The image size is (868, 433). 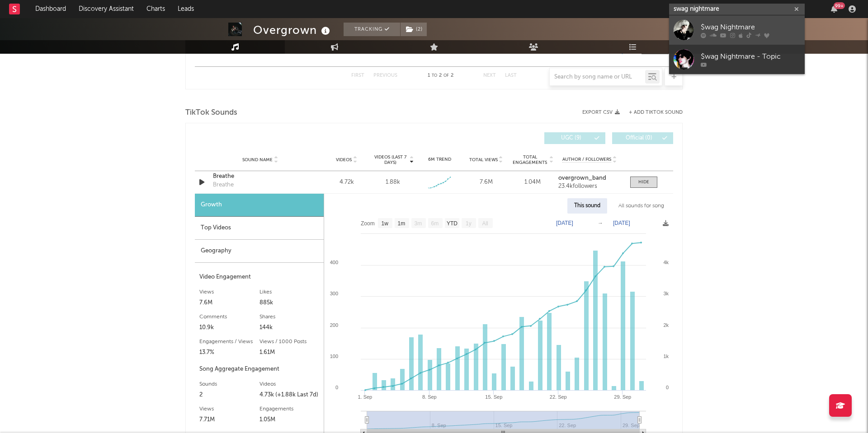 I want to click on div: 23.4k followers, so click(x=590, y=186).